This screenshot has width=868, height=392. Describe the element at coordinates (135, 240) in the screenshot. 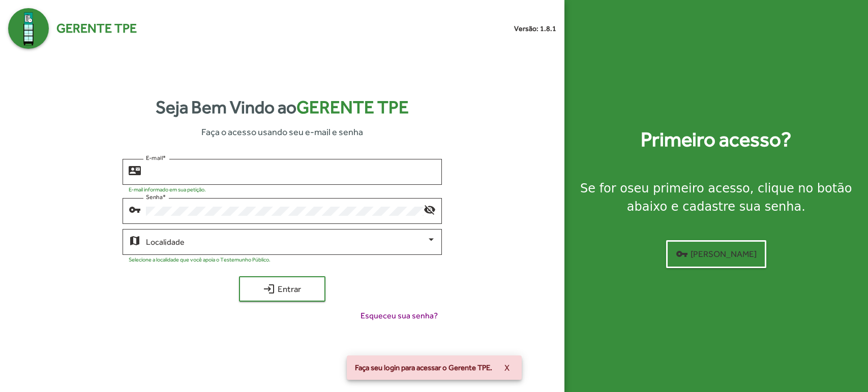

I see `mat-icon: map` at that location.